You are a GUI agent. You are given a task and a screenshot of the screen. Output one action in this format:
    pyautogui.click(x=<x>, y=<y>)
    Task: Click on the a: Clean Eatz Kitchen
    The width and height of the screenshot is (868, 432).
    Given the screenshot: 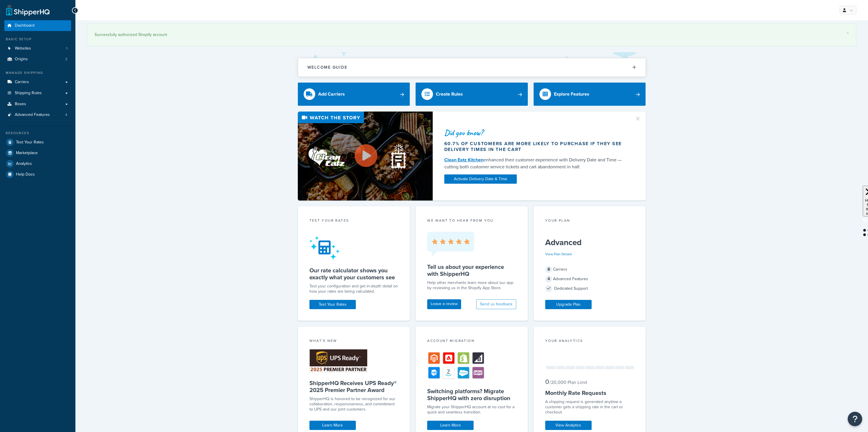 What is the action you would take?
    pyautogui.click(x=463, y=159)
    